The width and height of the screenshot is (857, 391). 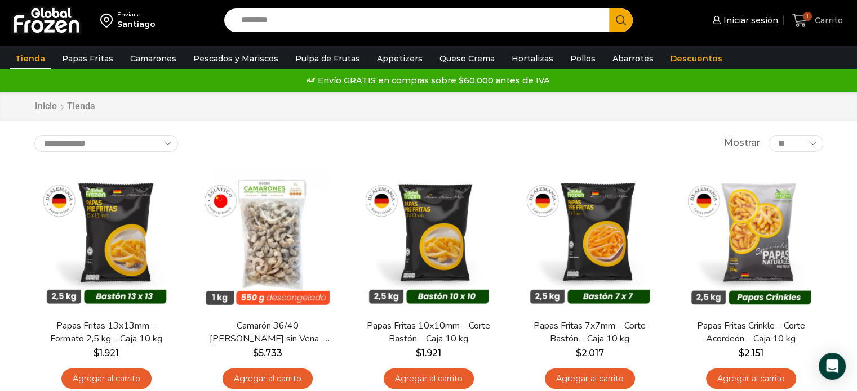 What do you see at coordinates (633, 59) in the screenshot?
I see `a: Abarrotes` at bounding box center [633, 59].